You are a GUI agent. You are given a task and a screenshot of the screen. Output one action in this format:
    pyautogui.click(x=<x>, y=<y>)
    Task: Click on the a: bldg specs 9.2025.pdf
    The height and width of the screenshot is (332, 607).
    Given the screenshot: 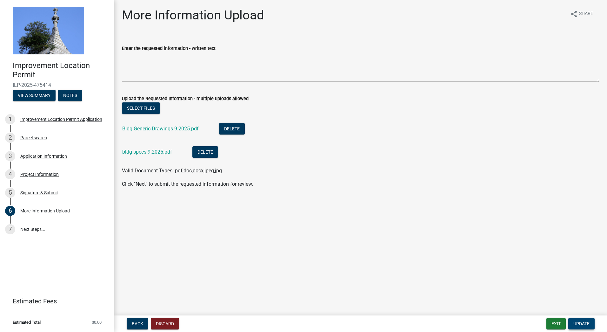 What is the action you would take?
    pyautogui.click(x=147, y=152)
    